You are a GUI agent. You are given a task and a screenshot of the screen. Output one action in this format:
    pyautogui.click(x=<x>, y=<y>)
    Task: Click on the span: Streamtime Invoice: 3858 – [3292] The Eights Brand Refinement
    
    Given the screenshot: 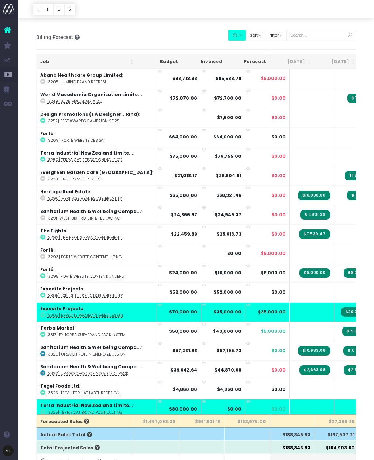 What is the action you would take?
    pyautogui.click(x=314, y=234)
    